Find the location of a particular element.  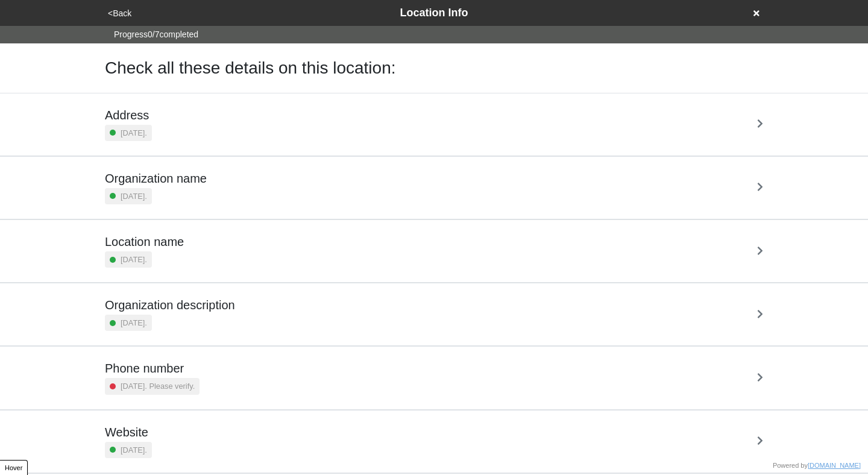

span: Progress 0 / 7 completed is located at coordinates (157, 34).